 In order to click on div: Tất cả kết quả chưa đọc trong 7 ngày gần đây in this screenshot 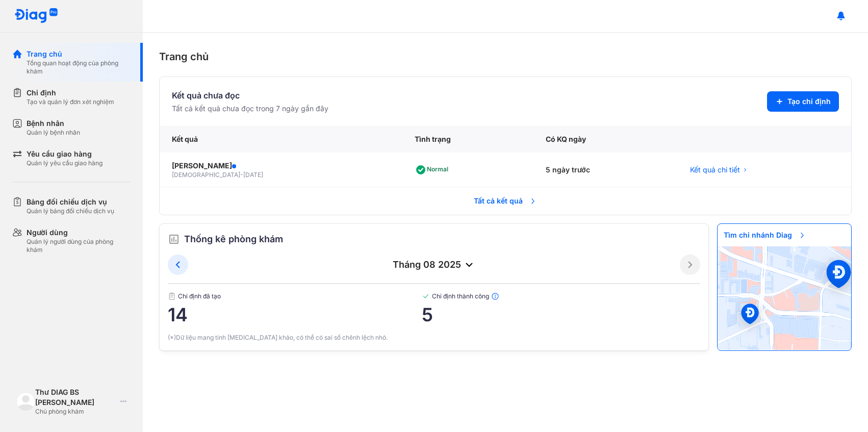, I will do `click(250, 109)`.